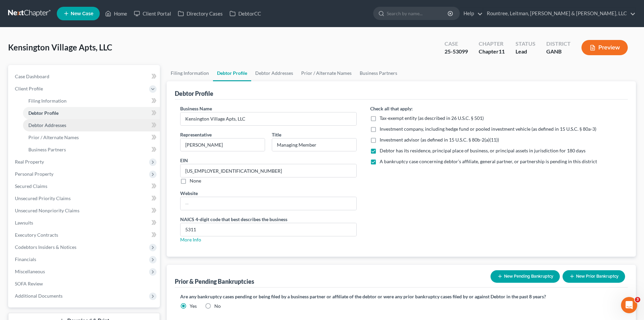 This screenshot has height=320, width=644. Describe the element at coordinates (47, 149) in the screenshot. I see `span: Business Partners` at that location.